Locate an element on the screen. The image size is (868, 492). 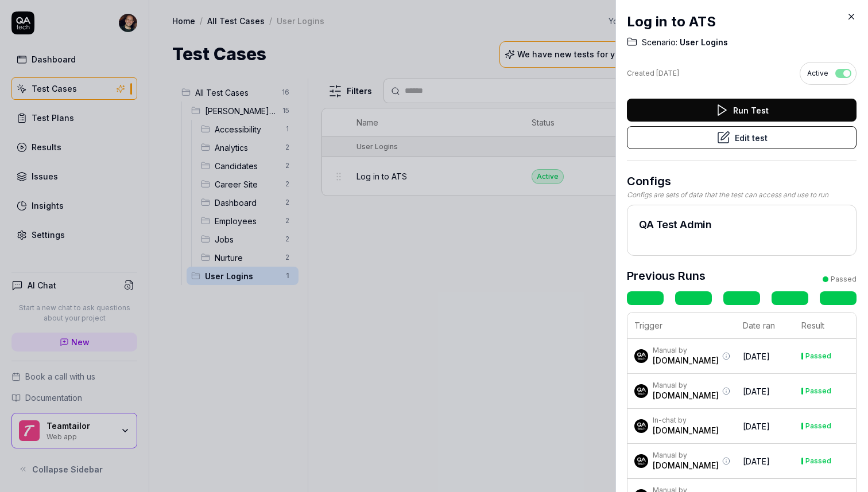
div: Configs are sets of data that the test can access and use to run is located at coordinates (742, 195).